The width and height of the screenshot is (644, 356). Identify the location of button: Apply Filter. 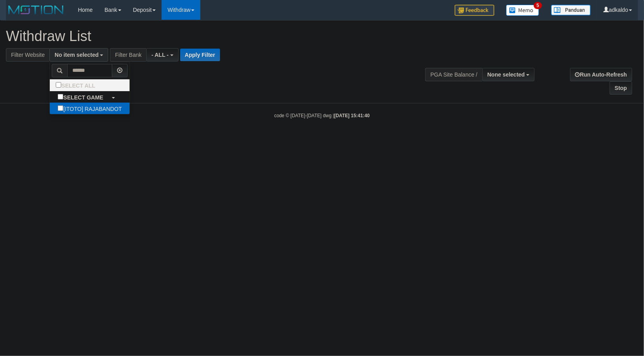
(200, 55).